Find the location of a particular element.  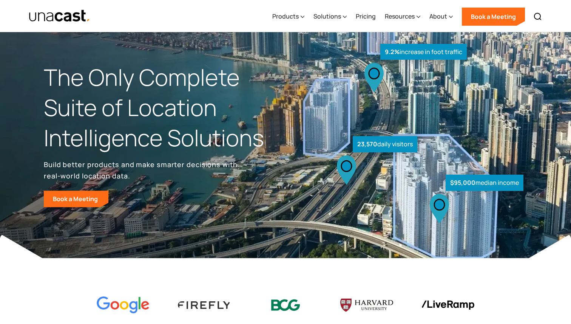

img: Google logo Color is located at coordinates (123, 305).